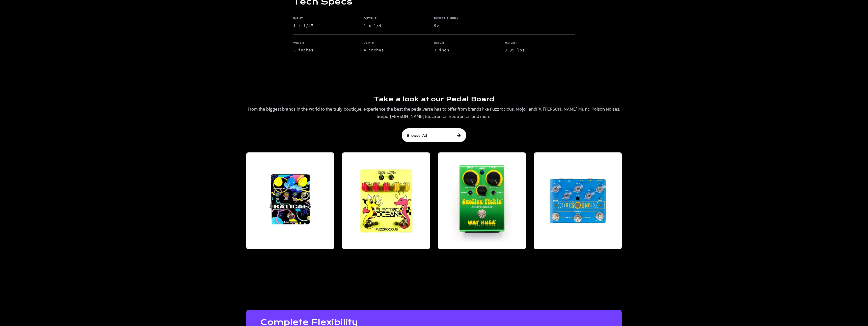 The image size is (868, 326). Describe the element at coordinates (386, 203) in the screenshot. I see `a: Fuzzrocious Electric Ocean` at that location.